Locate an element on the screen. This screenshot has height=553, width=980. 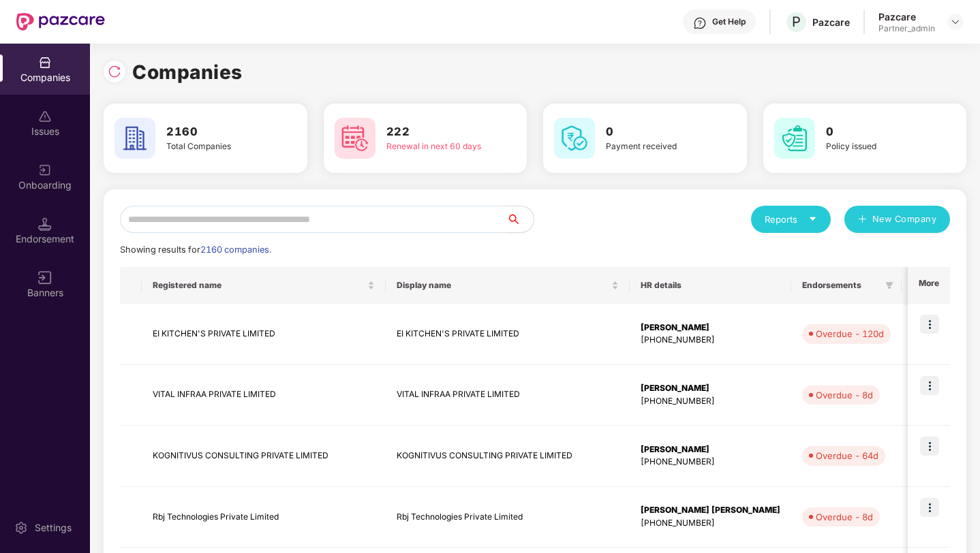
span: Endorsements is located at coordinates (841, 285).